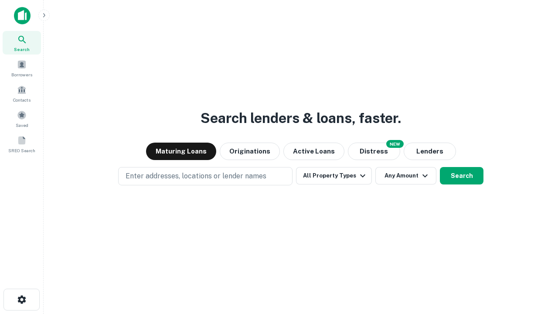 Image resolution: width=558 pixels, height=314 pixels. I want to click on div: NEW, so click(395, 144).